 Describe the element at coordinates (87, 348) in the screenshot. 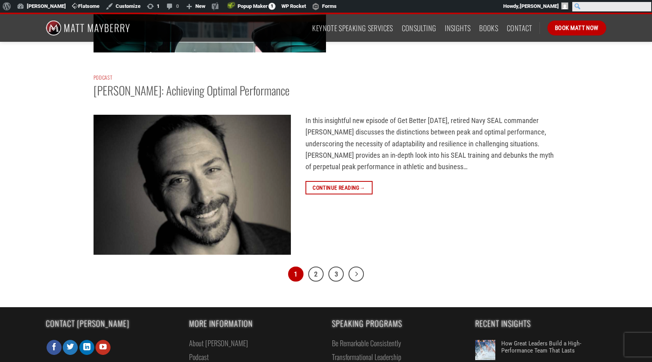

I see `a: Follow on LinkedIn` at that location.